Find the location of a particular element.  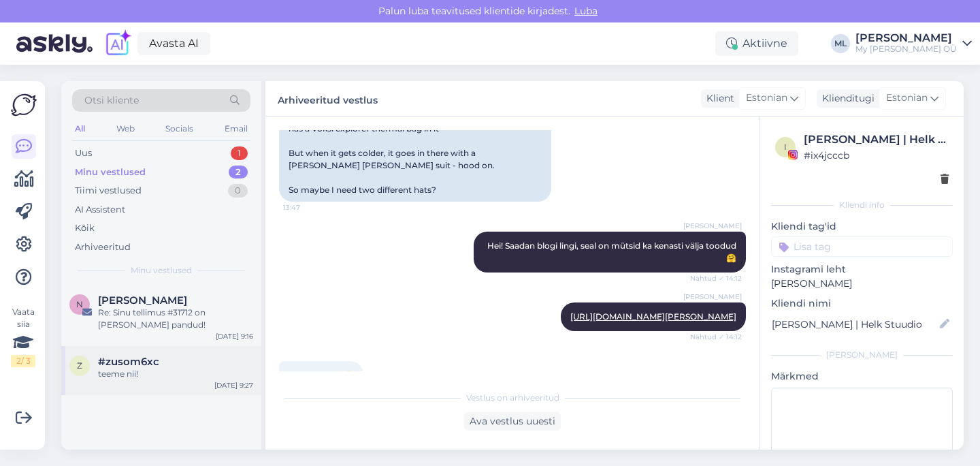

span: z is located at coordinates (80, 365).